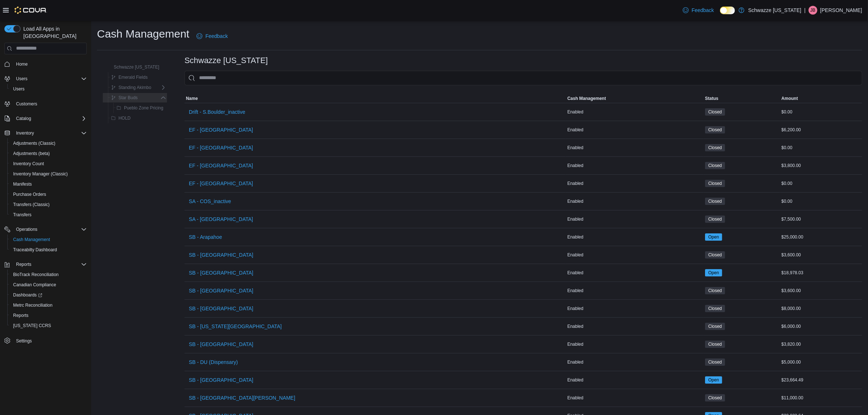  Describe the element at coordinates (210, 201) in the screenshot. I see `span: SA - COS_inactive` at that location.